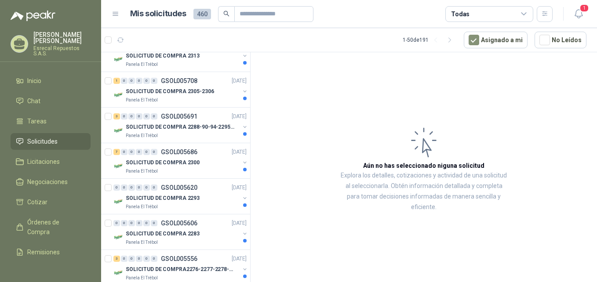 This screenshot has height=282, width=597. I want to click on p: GSOL005620, so click(179, 188).